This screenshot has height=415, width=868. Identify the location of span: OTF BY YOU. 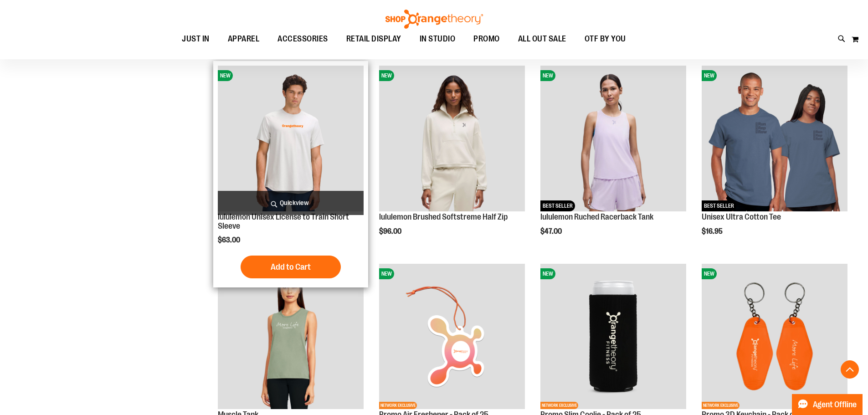
(605, 39).